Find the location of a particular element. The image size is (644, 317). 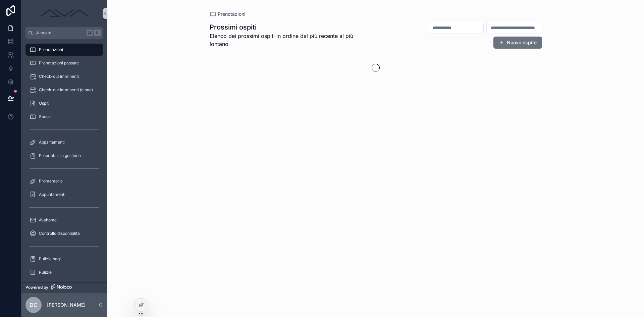

a: Pulizie is located at coordinates (64, 272).